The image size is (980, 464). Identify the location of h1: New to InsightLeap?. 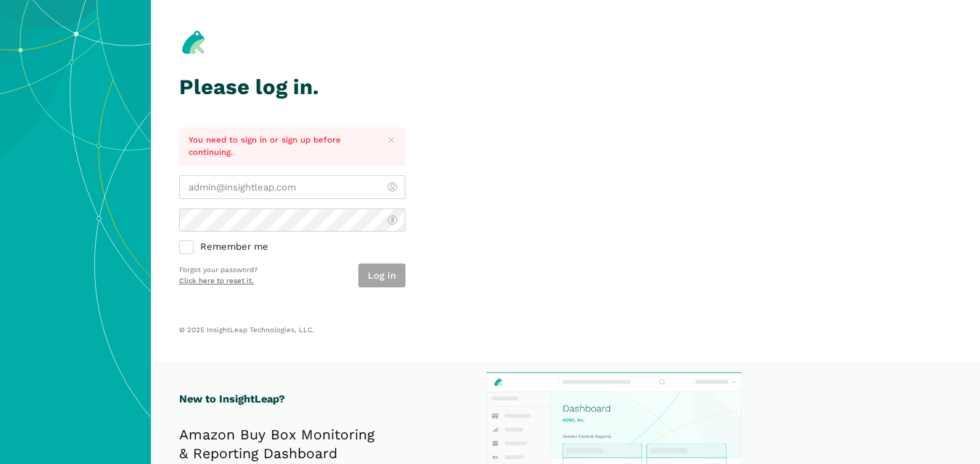
(368, 399).